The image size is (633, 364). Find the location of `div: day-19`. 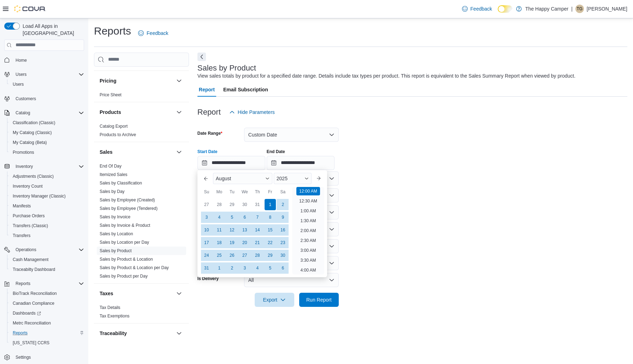

div: day-19 is located at coordinates (232, 243).